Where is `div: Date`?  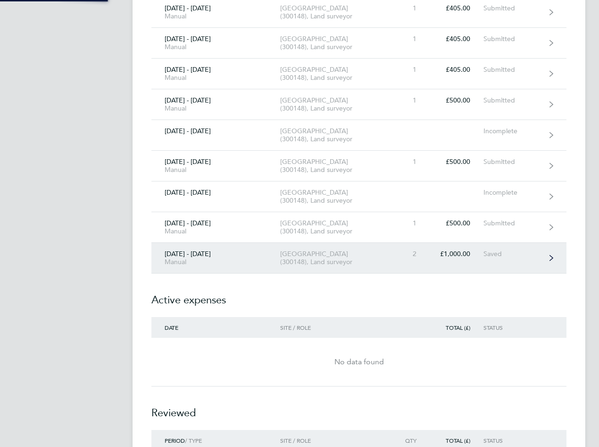
div: Date is located at coordinates (216, 327).